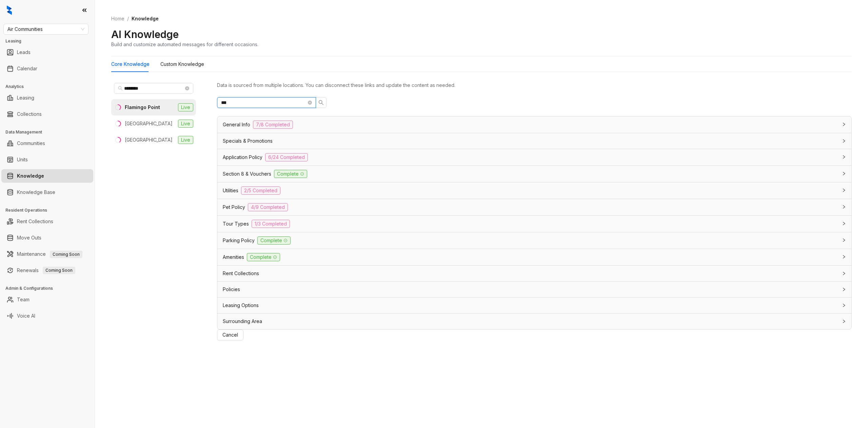 The width and height of the screenshot is (868, 428). Describe the element at coordinates (118, 19) in the screenshot. I see `a: Home` at that location.